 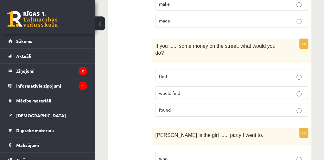 What do you see at coordinates (299, 111) in the screenshot?
I see `input: found` at bounding box center [299, 111].